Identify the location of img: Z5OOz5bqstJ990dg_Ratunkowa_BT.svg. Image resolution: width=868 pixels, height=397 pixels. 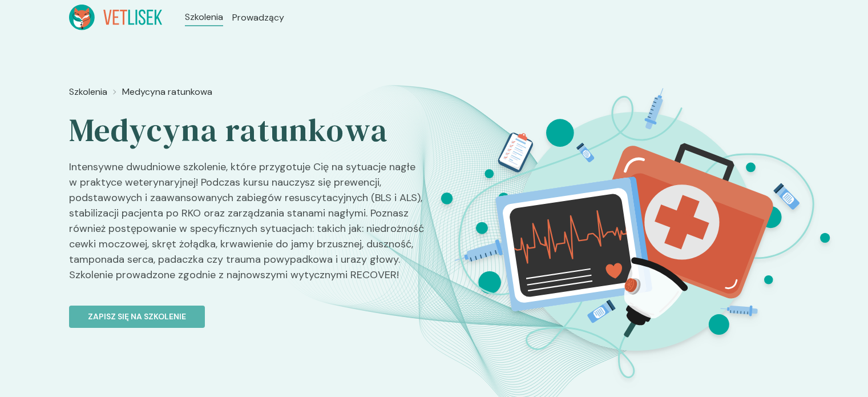
(635, 232).